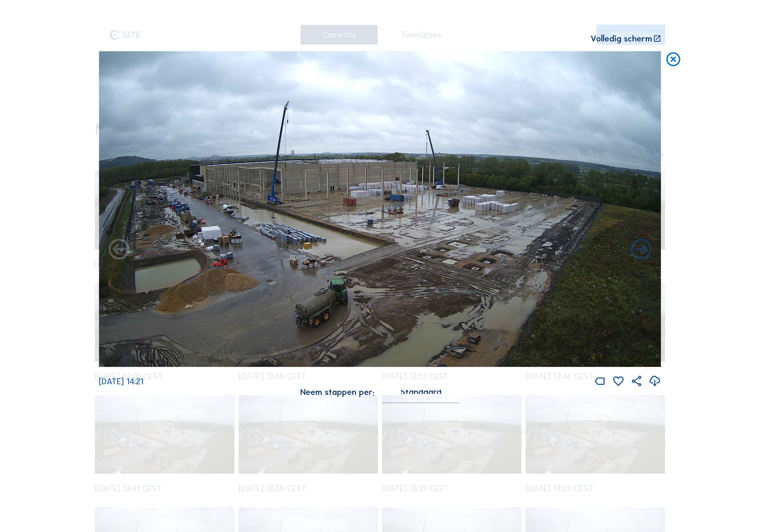  What do you see at coordinates (119, 250) in the screenshot?
I see `i: Forward` at bounding box center [119, 250].